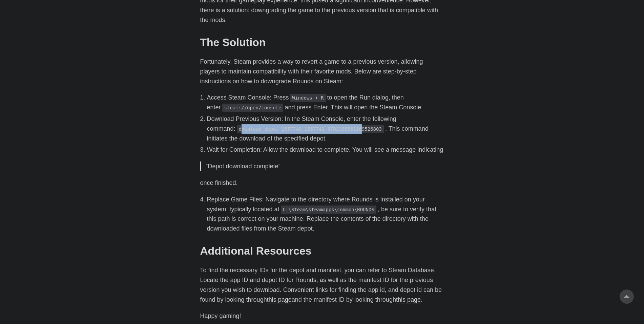  What do you see at coordinates (329, 210) in the screenshot?
I see `code: C:\Steam\steamapps\common\ROUNDS` at bounding box center [329, 210].